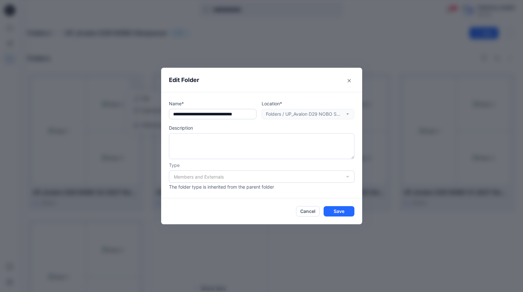  What do you see at coordinates (308, 103) in the screenshot?
I see `p: Location*` at bounding box center [308, 103].